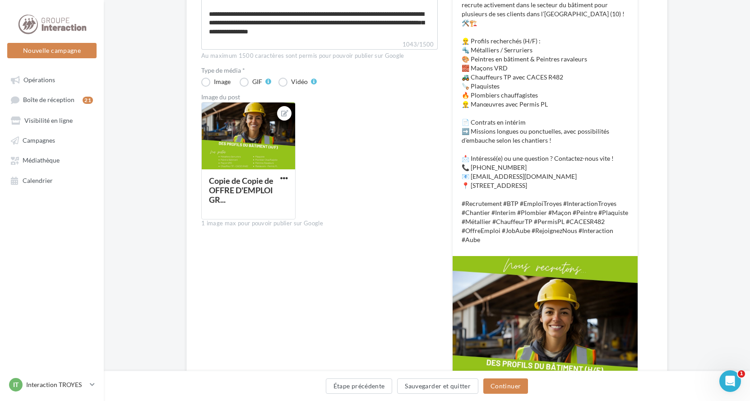 The width and height of the screenshot is (750, 401). I want to click on div: Au maximum 1500 caractères sont permis pour pouvoir publier sur Google, so click(319, 56).